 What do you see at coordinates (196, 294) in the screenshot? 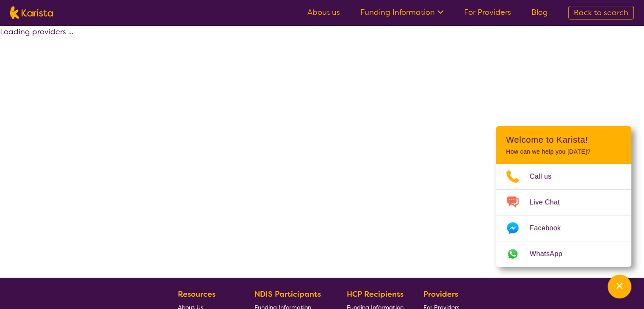
I see `b: Resources` at bounding box center [196, 294].